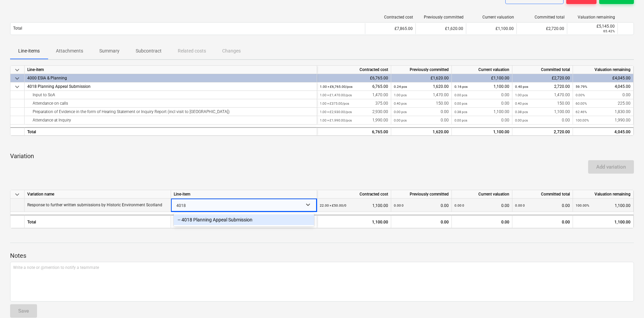  Describe the element at coordinates (390, 29) in the screenshot. I see `div: £7,865.00` at that location.